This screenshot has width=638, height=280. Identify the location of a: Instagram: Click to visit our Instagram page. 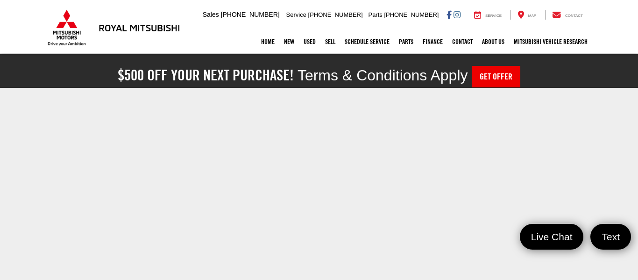
(457, 14).